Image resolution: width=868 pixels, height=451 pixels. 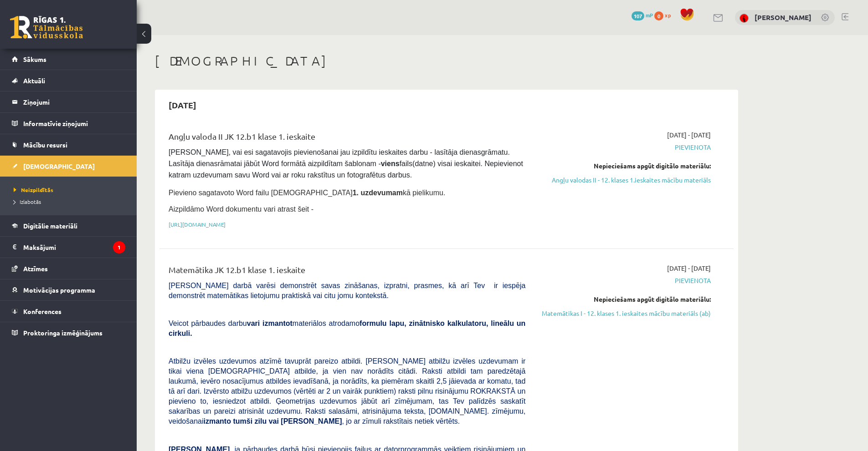 What do you see at coordinates (659, 16) in the screenshot?
I see `span: 0` at bounding box center [659, 16].